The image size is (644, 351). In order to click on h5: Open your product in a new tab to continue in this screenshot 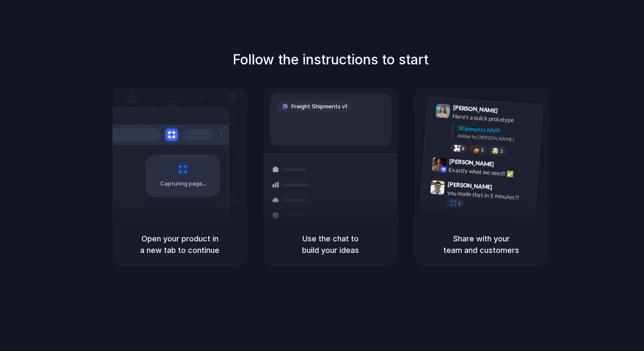, I will do `click(180, 244)`.